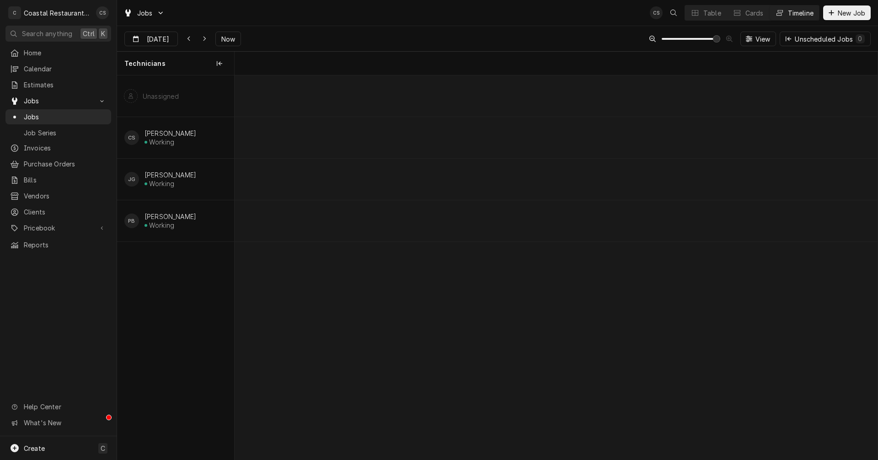 Image resolution: width=878 pixels, height=460 pixels. I want to click on div: Coastal Restaurant Repair, so click(57, 13).